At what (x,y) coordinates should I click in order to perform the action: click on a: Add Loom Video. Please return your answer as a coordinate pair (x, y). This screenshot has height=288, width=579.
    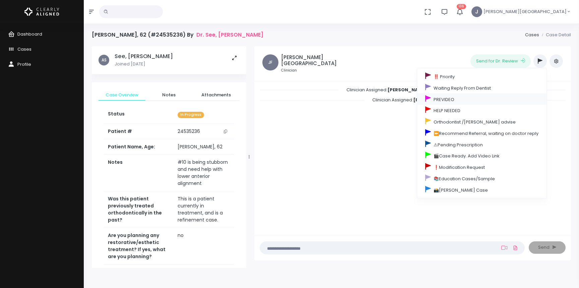
    Looking at the image, I should click on (505, 247).